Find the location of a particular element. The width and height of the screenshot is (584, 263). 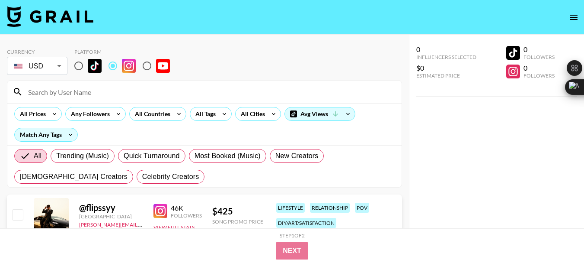

div: $0 is located at coordinates (446, 68).